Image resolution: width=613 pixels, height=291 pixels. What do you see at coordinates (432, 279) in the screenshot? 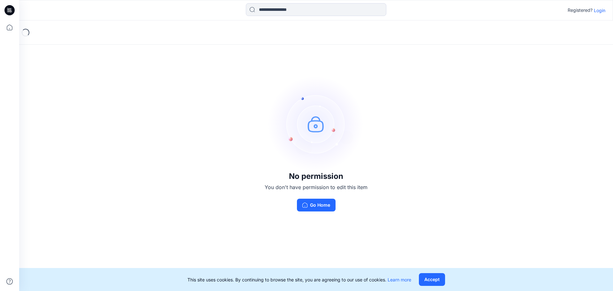
I see `button: Accept` at bounding box center [432, 279].